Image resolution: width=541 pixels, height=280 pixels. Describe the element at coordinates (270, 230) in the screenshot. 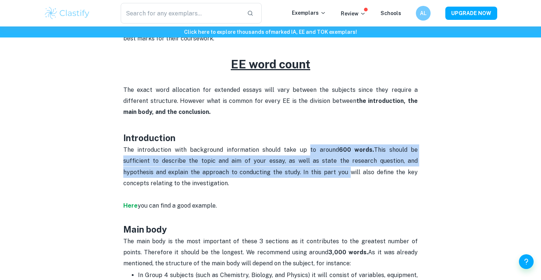

I see `h3: Main body` at that location.